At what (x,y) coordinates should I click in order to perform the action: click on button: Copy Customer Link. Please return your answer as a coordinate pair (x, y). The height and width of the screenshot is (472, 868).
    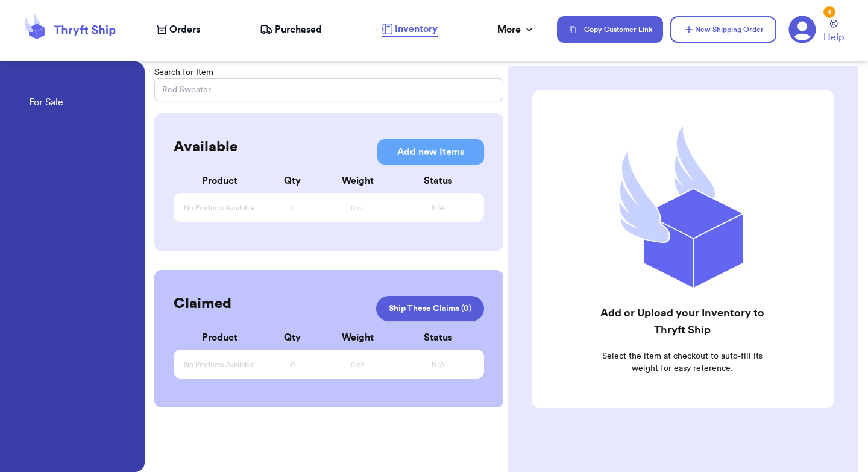
    Looking at the image, I should click on (610, 29).